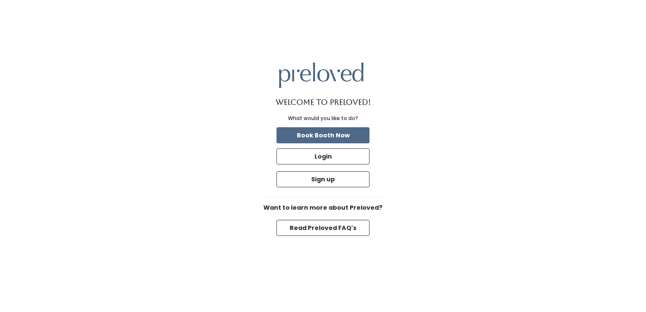 This screenshot has width=646, height=312. Describe the element at coordinates (323, 228) in the screenshot. I see `button: Read Preloved FAQ's` at that location.